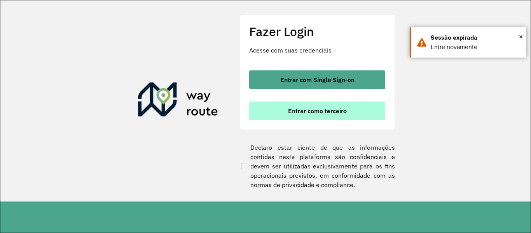 This screenshot has height=233, width=531. What do you see at coordinates (317, 50) in the screenshot?
I see `p: Acesse com suas credenciais` at bounding box center [317, 50].